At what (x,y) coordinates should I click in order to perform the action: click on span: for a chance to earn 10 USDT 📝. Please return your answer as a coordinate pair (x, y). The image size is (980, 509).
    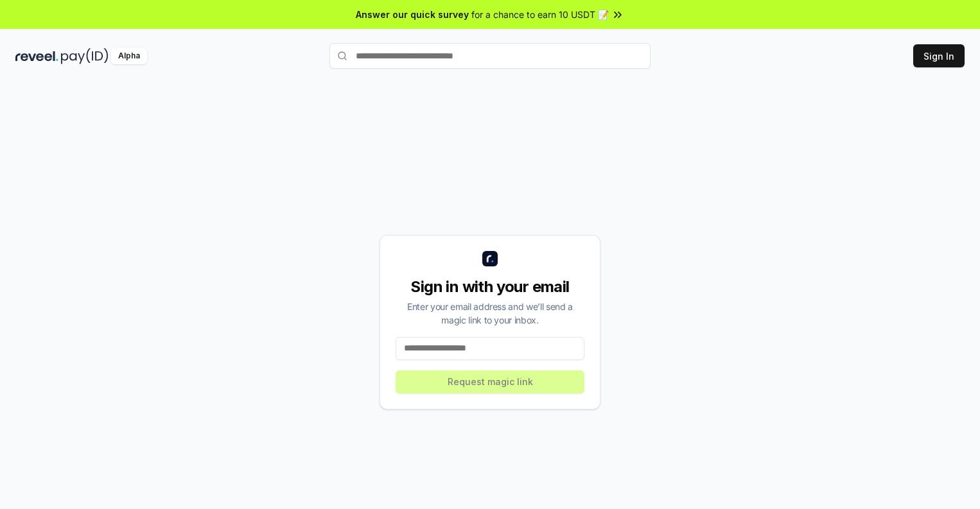
    Looking at the image, I should click on (540, 14).